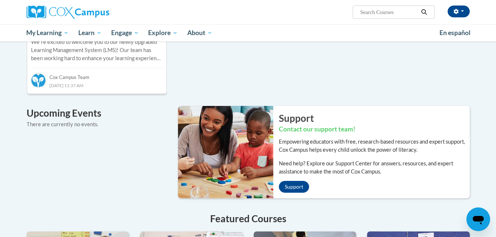 Image resolution: width=496 pixels, height=237 pixels. I want to click on span: There are currently no events., so click(62, 124).